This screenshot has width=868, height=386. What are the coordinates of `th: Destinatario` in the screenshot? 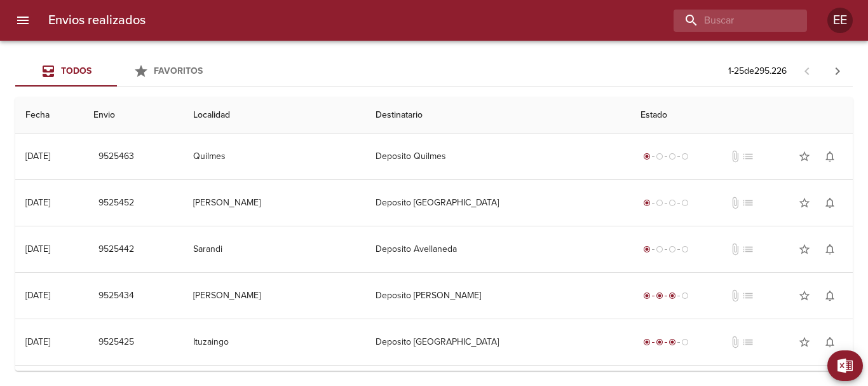 It's located at (498, 115).